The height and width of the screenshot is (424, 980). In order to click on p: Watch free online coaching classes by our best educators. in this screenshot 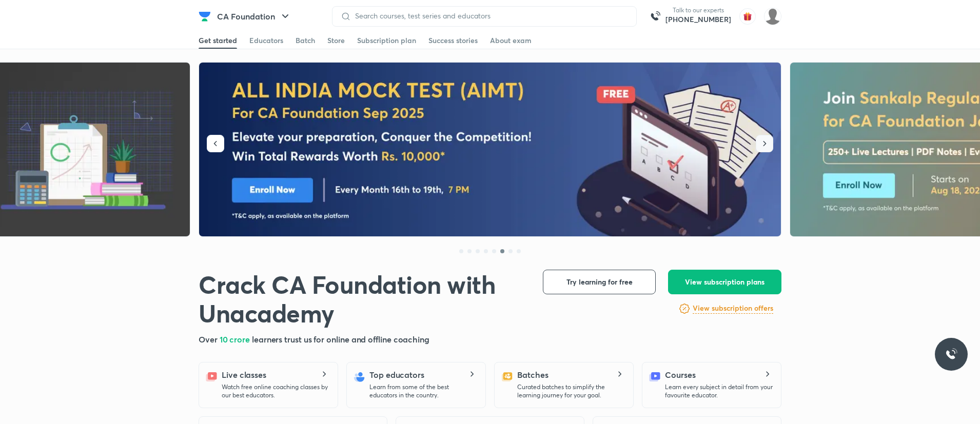, I will do `click(276, 391)`.